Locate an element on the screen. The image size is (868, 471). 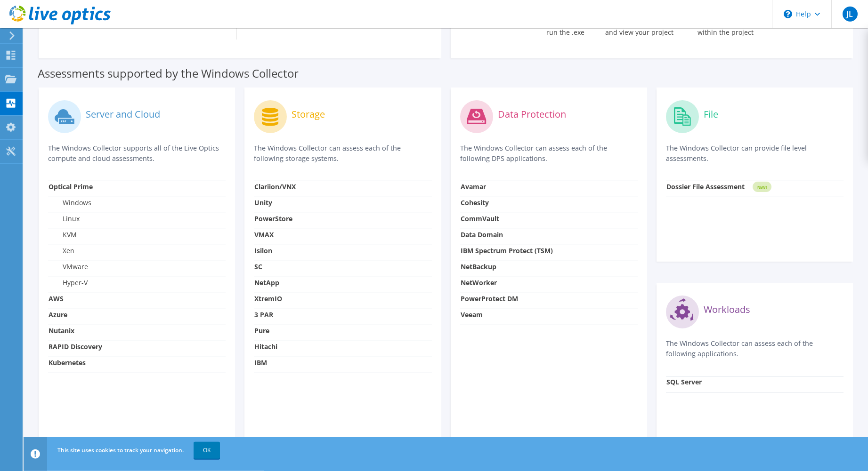
label: Storage is located at coordinates (308, 115).